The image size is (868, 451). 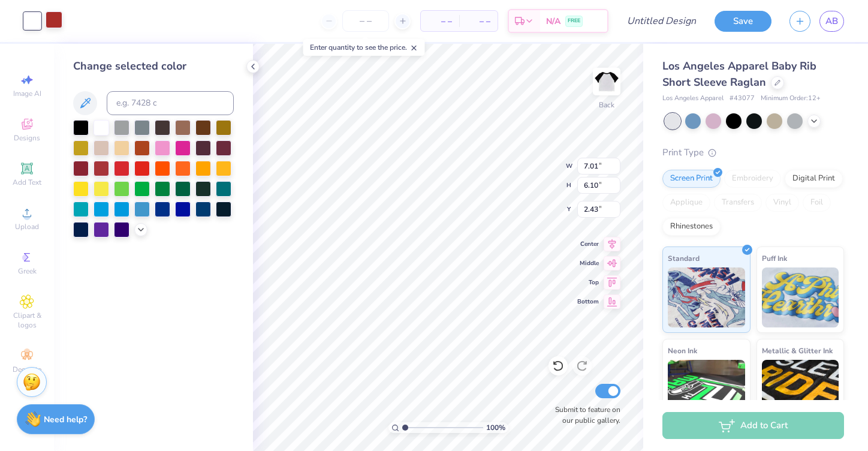 I want to click on div: Digital Print, so click(x=813, y=179).